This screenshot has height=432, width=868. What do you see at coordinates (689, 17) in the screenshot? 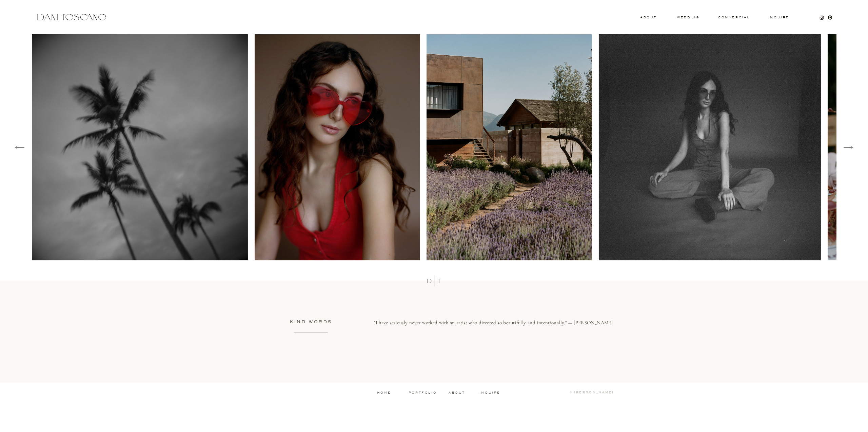
I see `h3: wedding` at bounding box center [689, 17].